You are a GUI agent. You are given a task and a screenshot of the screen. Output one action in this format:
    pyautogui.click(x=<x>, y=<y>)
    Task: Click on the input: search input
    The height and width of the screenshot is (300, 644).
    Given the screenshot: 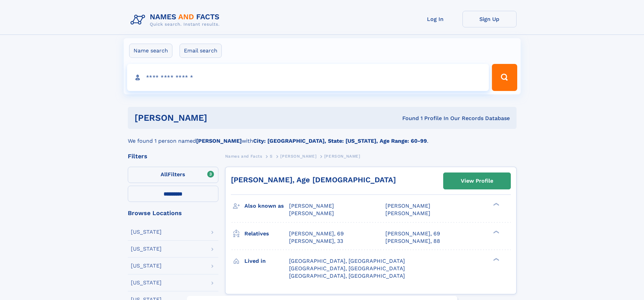 What is the action you would take?
    pyautogui.click(x=309, y=78)
    